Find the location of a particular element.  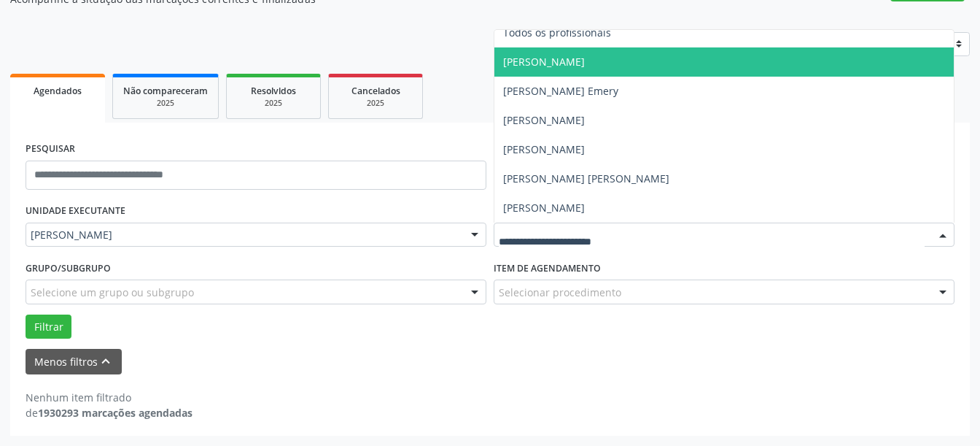

span: Agendados is located at coordinates (57, 90).